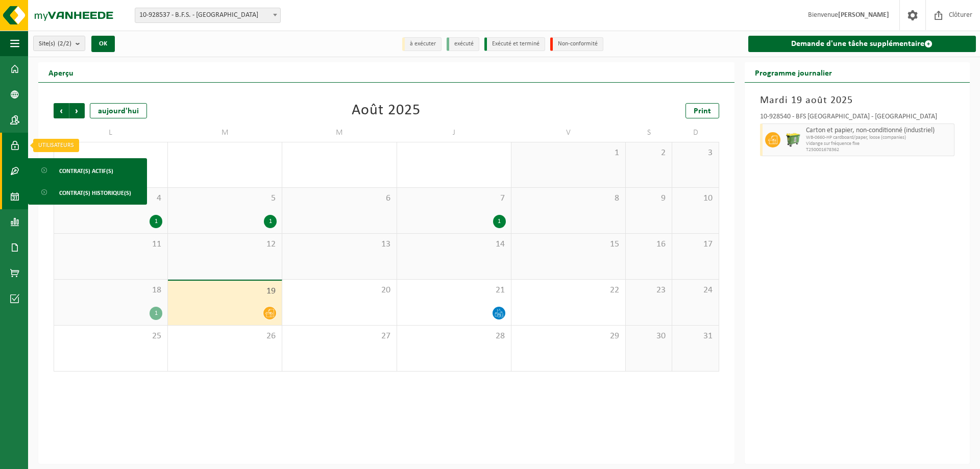  I want to click on div: aujourd'hui, so click(118, 111).